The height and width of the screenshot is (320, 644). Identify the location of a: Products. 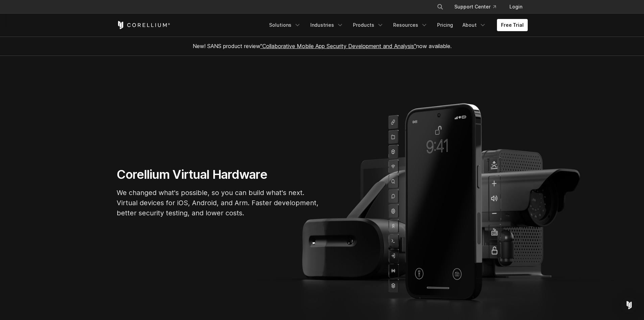
(368, 25).